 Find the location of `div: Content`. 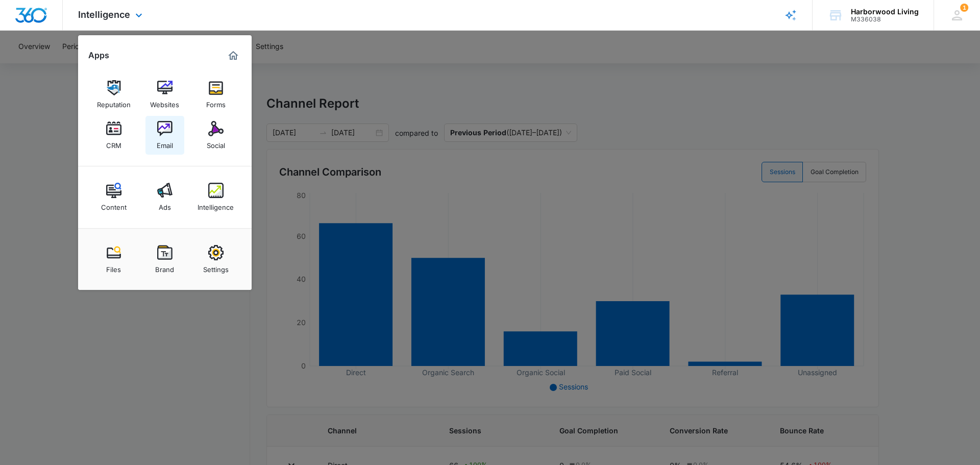

div: Content is located at coordinates (114, 205).